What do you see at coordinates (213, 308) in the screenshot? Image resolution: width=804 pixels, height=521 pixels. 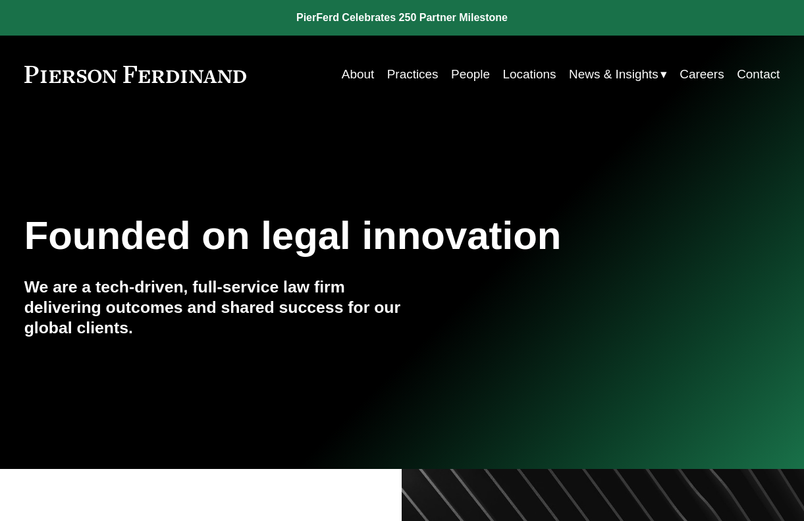 I see `h4: We are a tech-driven, full-service law firm delivering outcomes and shared success for our global...` at bounding box center [213, 308].